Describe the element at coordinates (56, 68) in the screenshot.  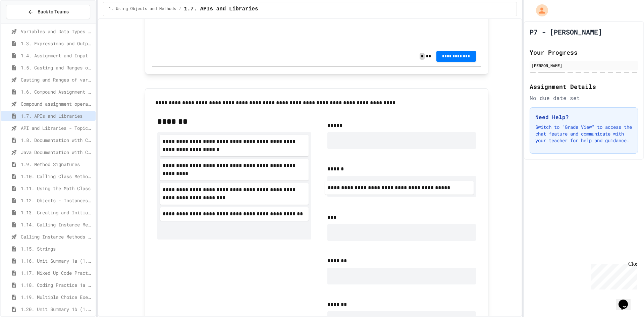
I see `span: 1.5. Casting and Ranges of Values` at that location.